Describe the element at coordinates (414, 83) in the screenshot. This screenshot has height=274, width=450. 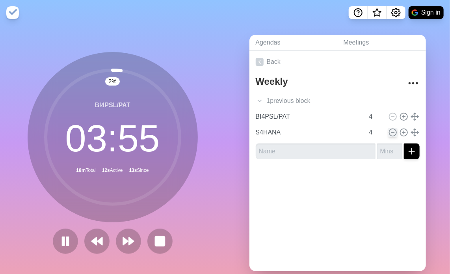
I see `button: More` at that location.